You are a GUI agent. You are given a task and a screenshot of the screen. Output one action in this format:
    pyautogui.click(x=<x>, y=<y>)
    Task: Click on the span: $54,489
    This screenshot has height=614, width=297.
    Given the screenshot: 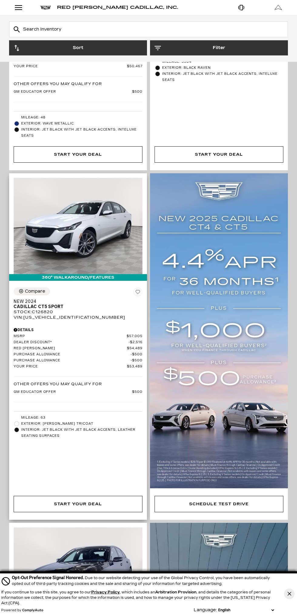 What is the action you would take?
    pyautogui.click(x=134, y=348)
    